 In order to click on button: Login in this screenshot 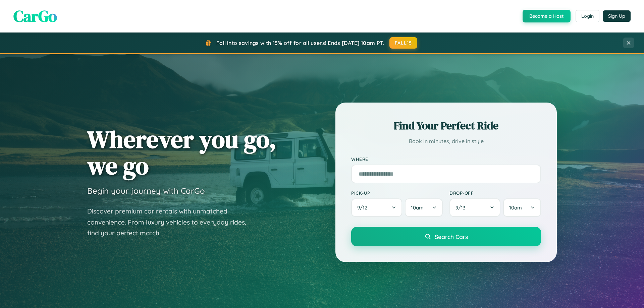, I will do `click(587, 16)`.